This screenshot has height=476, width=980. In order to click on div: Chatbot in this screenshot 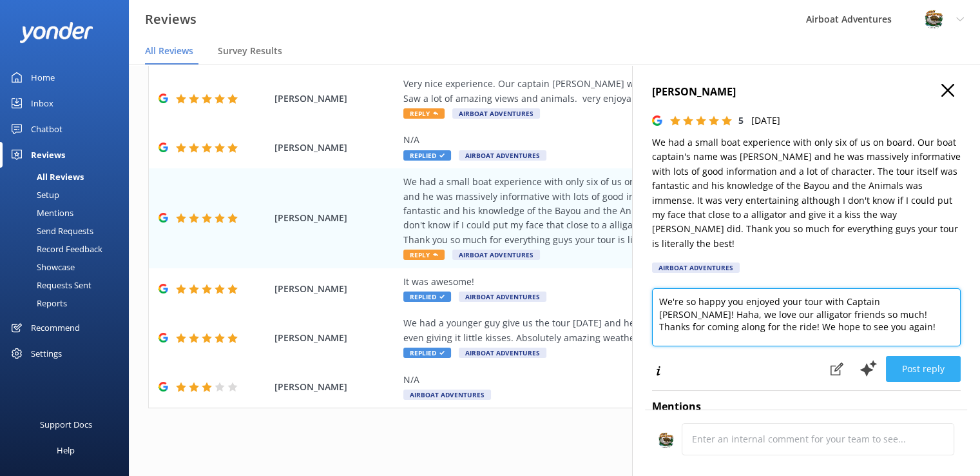, I will do `click(46, 129)`.